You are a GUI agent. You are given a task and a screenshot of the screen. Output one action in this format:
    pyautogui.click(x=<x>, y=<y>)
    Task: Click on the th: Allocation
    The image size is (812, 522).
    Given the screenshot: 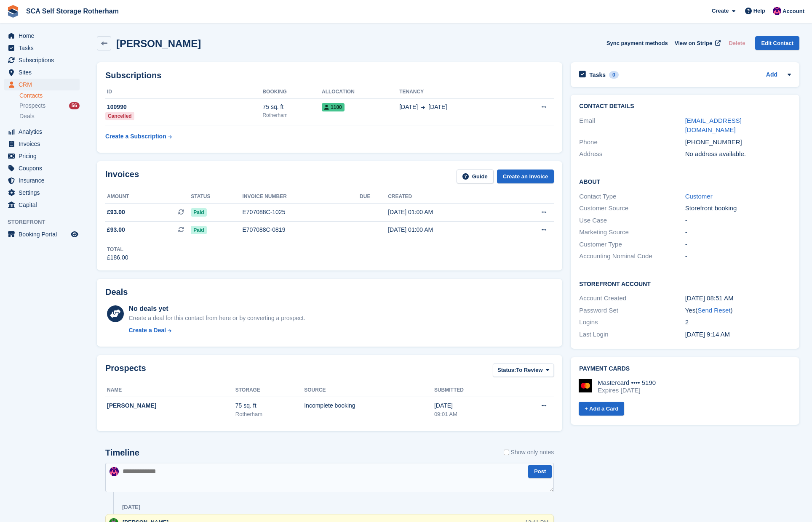 What is the action you would take?
    pyautogui.click(x=361, y=92)
    